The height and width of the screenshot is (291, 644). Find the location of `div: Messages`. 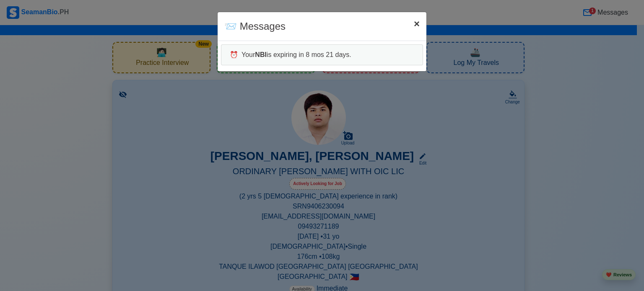

div: Messages is located at coordinates (255, 26).